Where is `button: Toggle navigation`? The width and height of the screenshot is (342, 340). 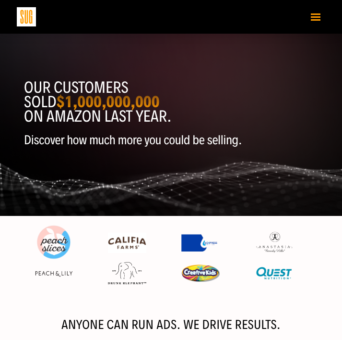 button: Toggle navigation is located at coordinates (316, 16).